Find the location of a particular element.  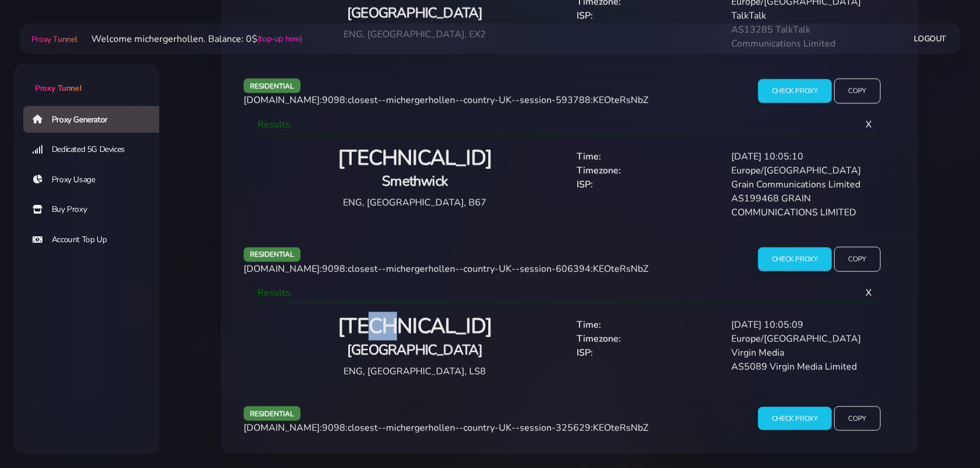

li: Welcome michergerhollen. Balance: 0$ is located at coordinates (189, 39).